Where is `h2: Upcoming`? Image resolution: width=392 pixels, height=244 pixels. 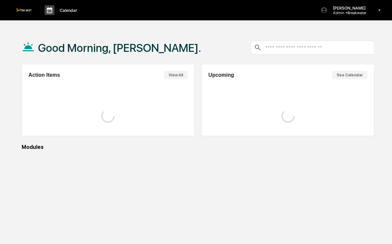
h2: Upcoming is located at coordinates (221, 75).